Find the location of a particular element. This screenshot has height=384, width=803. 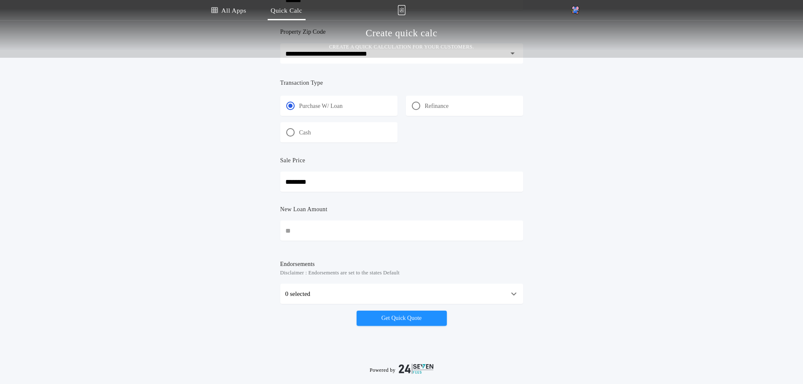

button: Get Quick Quote is located at coordinates (402, 318).